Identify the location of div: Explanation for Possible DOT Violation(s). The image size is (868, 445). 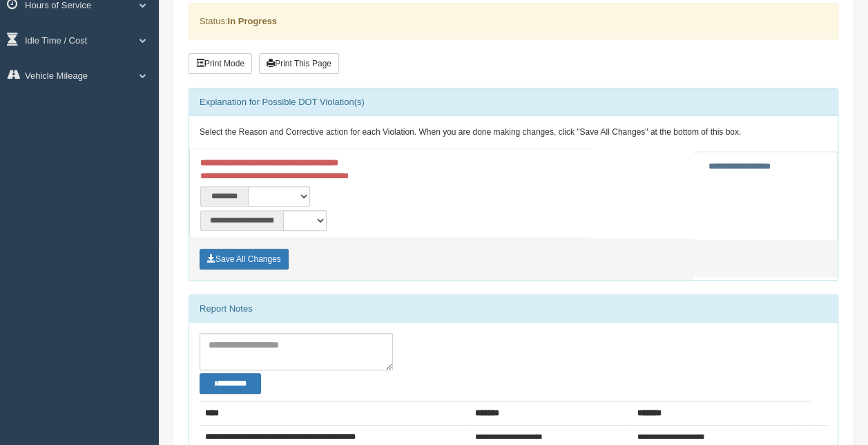
(513, 102).